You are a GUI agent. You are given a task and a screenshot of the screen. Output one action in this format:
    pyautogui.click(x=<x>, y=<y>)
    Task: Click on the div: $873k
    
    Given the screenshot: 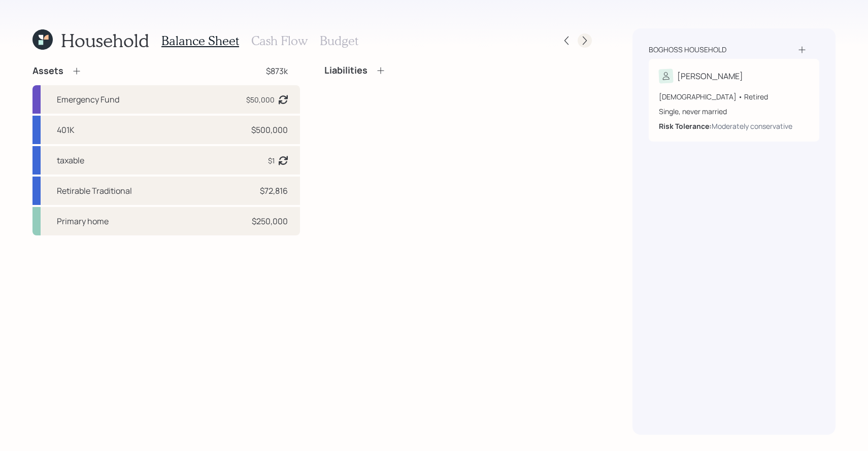 What is the action you would take?
    pyautogui.click(x=277, y=71)
    